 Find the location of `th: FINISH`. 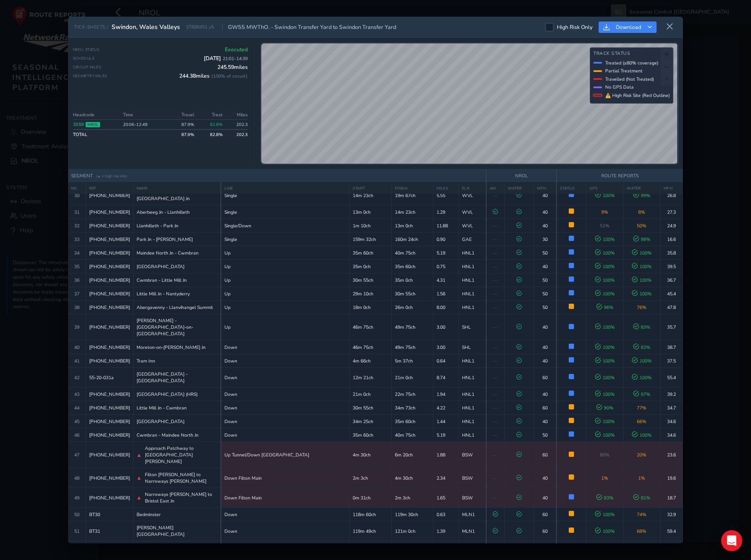

th: FINISH is located at coordinates (412, 188).